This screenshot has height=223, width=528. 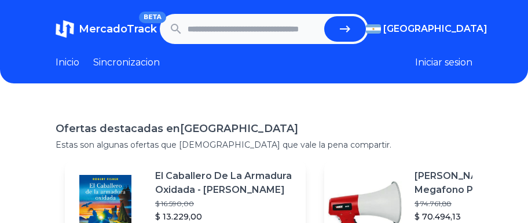 I want to click on p: $ 16.590,00, so click(x=226, y=204).